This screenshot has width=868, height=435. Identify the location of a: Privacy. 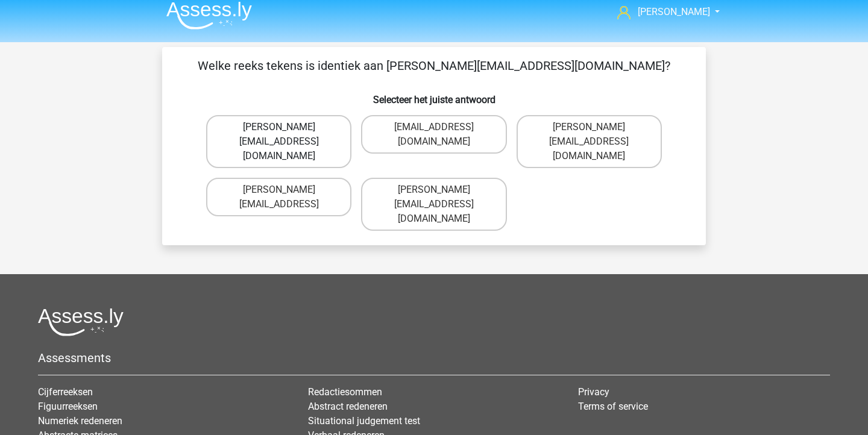
(594, 392).